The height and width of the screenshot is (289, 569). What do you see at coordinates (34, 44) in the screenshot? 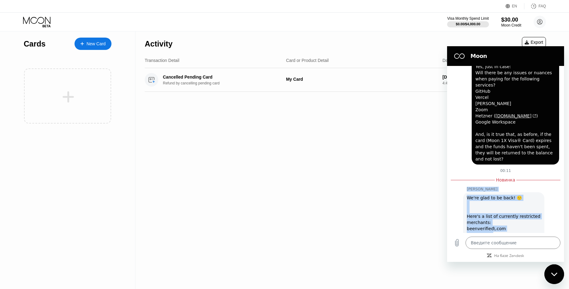
I see `div: Cards` at bounding box center [34, 44].